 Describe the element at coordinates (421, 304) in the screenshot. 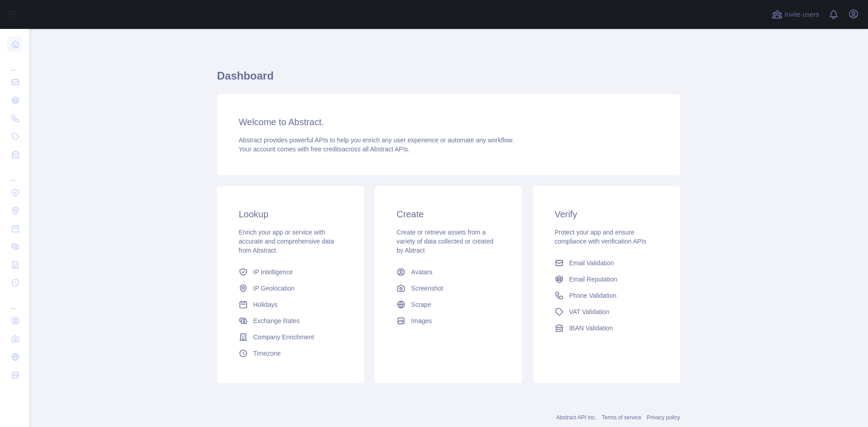

I see `span: Scrape` at that location.